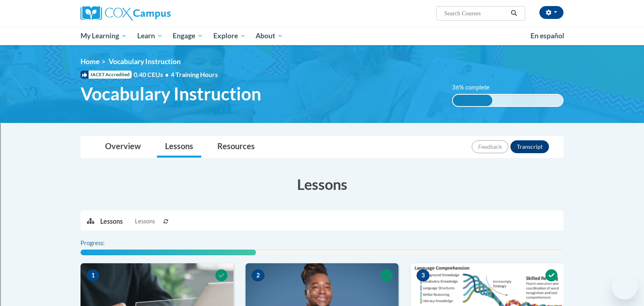  Describe the element at coordinates (476, 13) in the screenshot. I see `input: Search Courses` at that location.